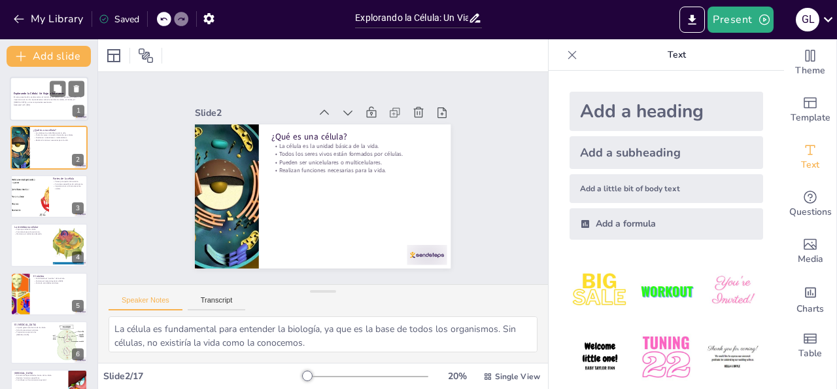 This screenshot has height=389, width=837. Describe the element at coordinates (48, 56) in the screenshot. I see `button: Add slide` at that location.